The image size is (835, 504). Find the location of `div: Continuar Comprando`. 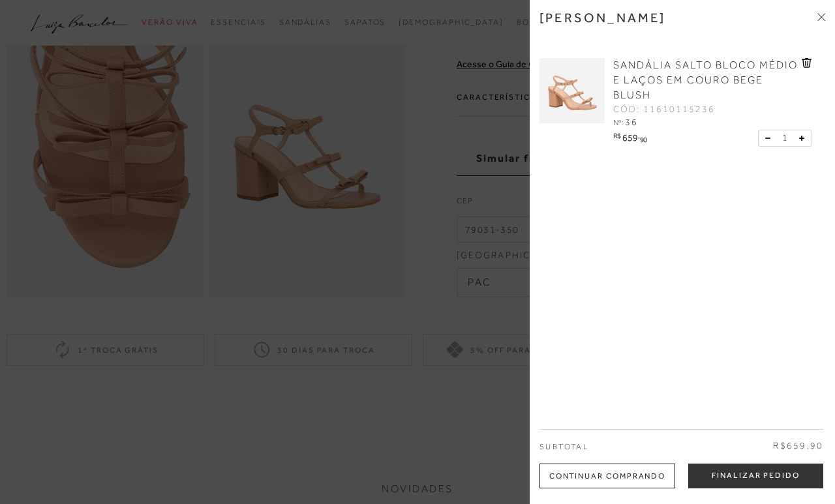

div: Continuar Comprando is located at coordinates (608, 476).